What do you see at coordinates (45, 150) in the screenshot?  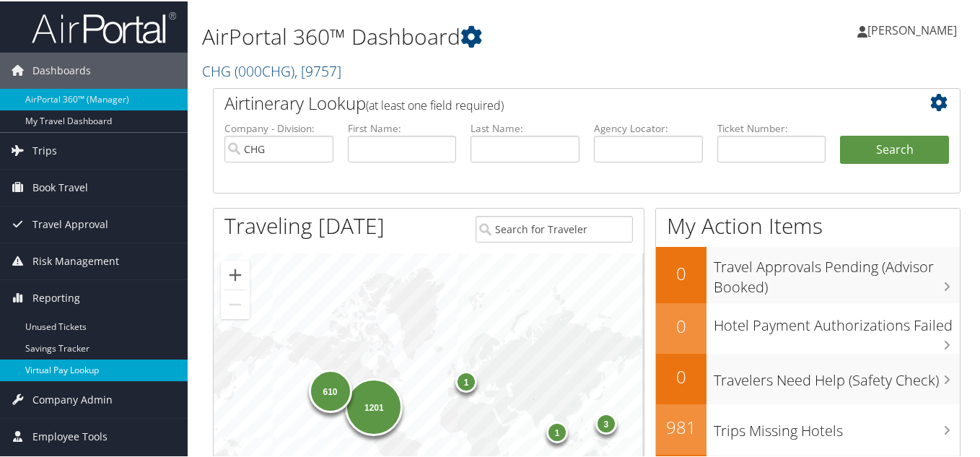 I see `span: Trips` at bounding box center [45, 150].